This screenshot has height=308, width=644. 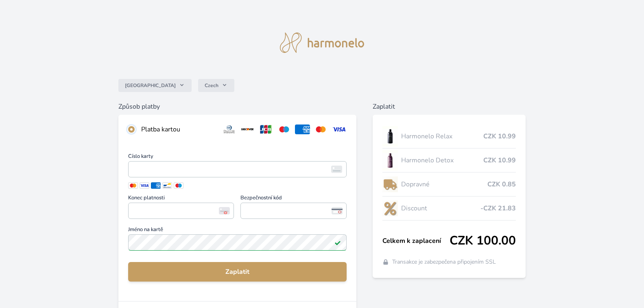 I want to click on span: Bezpečnostní kód, so click(x=293, y=199).